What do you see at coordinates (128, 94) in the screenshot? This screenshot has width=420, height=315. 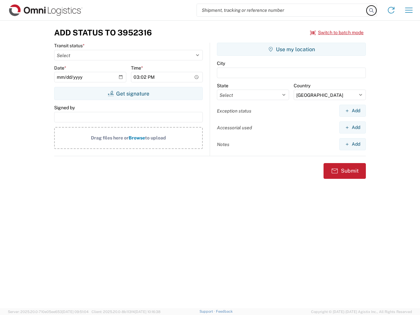 I see `button: Get signature` at bounding box center [128, 94].